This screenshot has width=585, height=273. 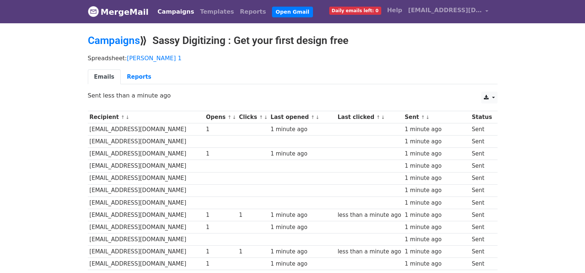 What do you see at coordinates (355, 10) in the screenshot?
I see `a: Daily emails left: 0` at bounding box center [355, 10].